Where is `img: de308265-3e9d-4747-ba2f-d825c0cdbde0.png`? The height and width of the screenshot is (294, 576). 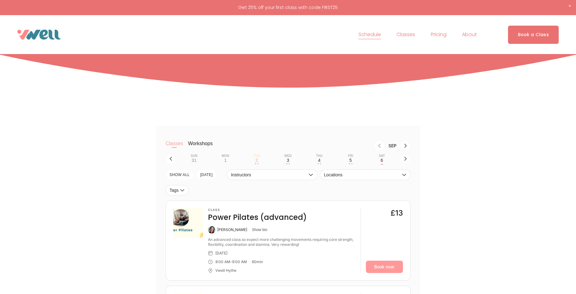 img: de308265-3e9d-4747-ba2f-d825c0cdbde0.png is located at coordinates (188, 223).